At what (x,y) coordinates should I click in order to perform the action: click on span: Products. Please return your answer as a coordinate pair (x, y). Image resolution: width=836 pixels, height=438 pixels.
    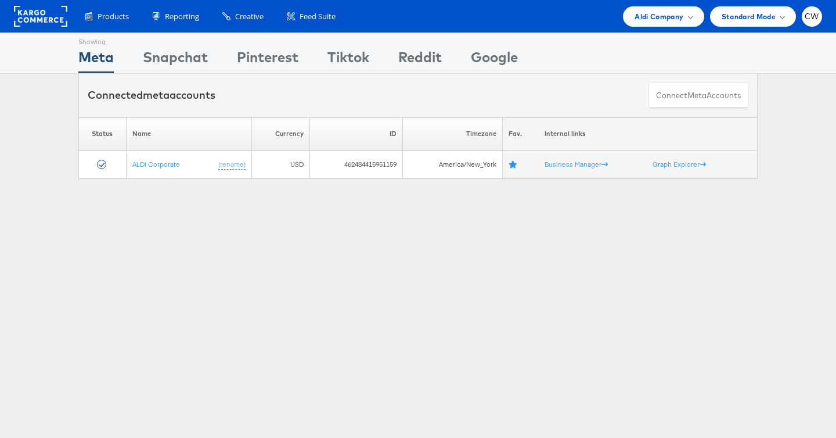
    Looking at the image, I should click on (113, 16).